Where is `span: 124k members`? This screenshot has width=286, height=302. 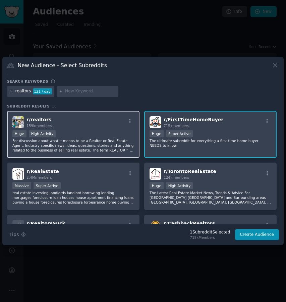
span: 124k members is located at coordinates (176, 177).